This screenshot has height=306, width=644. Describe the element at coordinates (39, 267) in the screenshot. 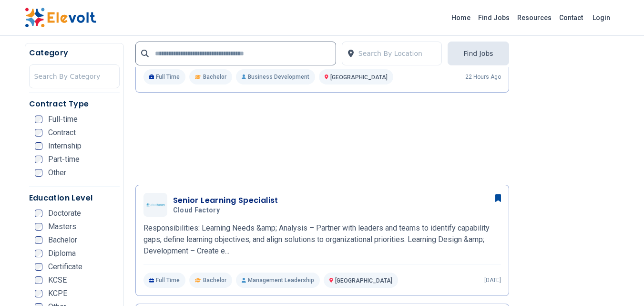

I see `input: Certificate` at that location.